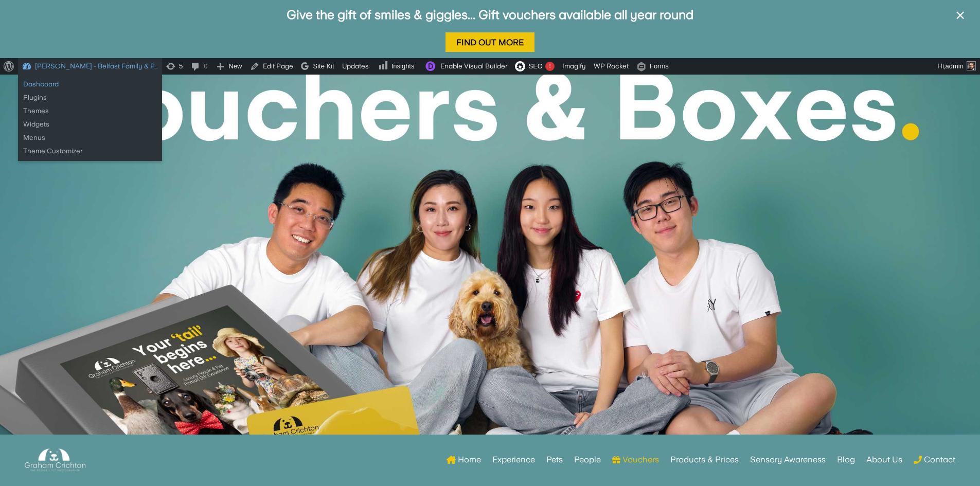  Describe the element at coordinates (490, 14) in the screenshot. I see `a: Give the gift of smiles & giggles... Gift vouchers available all year round` at that location.